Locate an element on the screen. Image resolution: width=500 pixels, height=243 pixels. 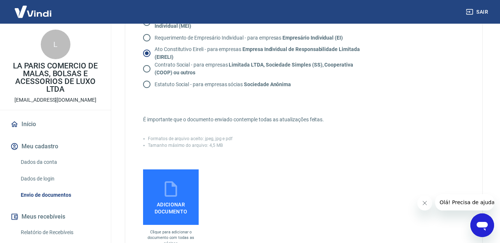
button: Sair is located at coordinates (477, 12).